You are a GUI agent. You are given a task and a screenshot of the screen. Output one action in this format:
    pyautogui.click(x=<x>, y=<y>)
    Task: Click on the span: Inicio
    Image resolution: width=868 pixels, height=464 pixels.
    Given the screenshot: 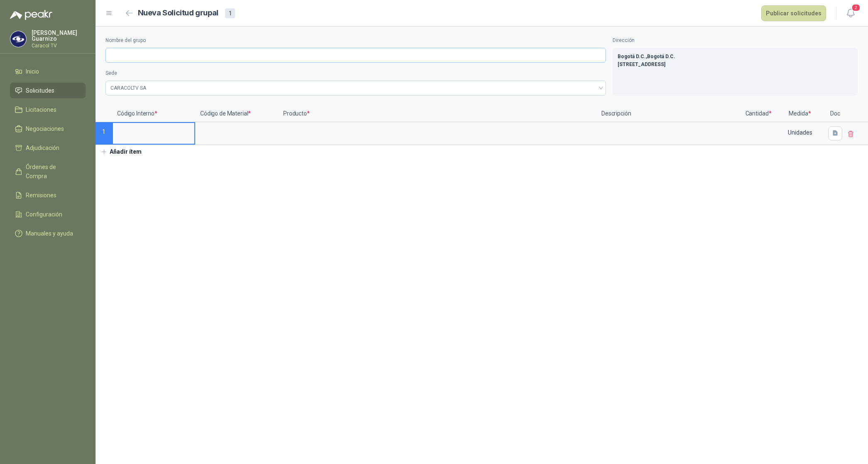 What is the action you would take?
    pyautogui.click(x=33, y=72)
    